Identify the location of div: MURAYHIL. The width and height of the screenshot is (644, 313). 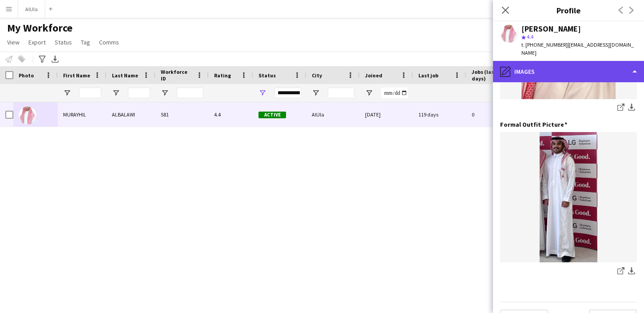
(82, 114).